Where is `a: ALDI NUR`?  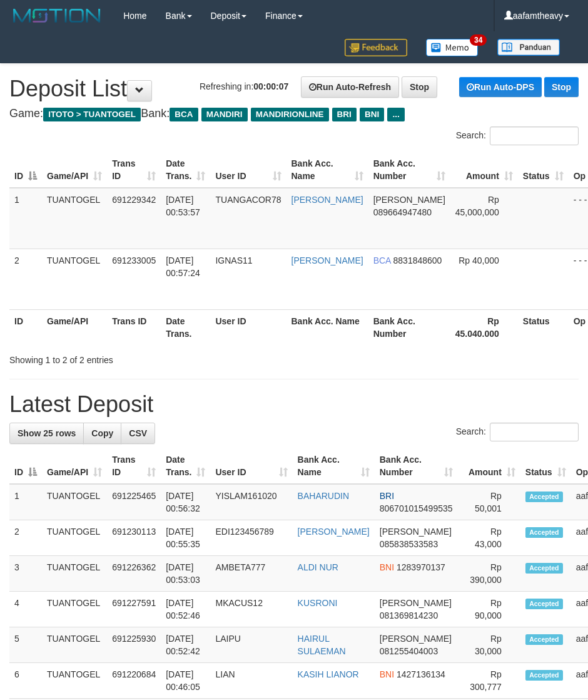 a: ALDI NUR is located at coordinates (318, 567).